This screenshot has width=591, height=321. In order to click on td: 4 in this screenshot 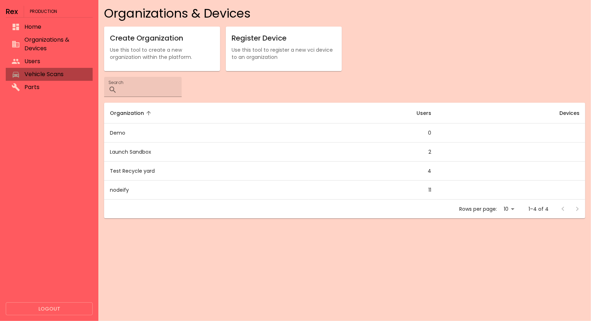, I will do `click(373, 171)`.